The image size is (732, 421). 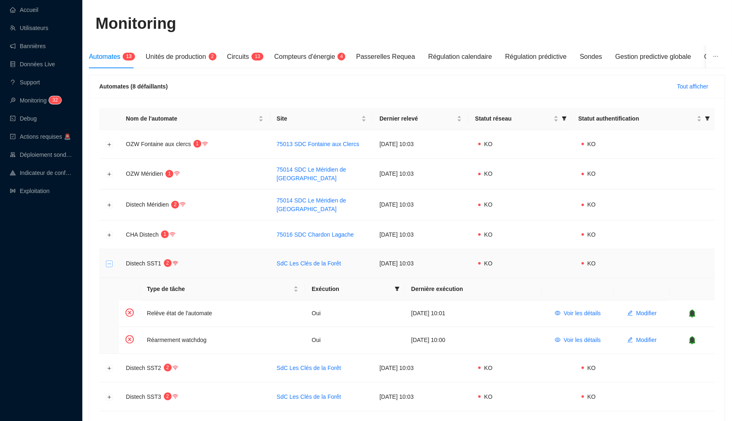 I want to click on div: Confort, so click(x=715, y=57).